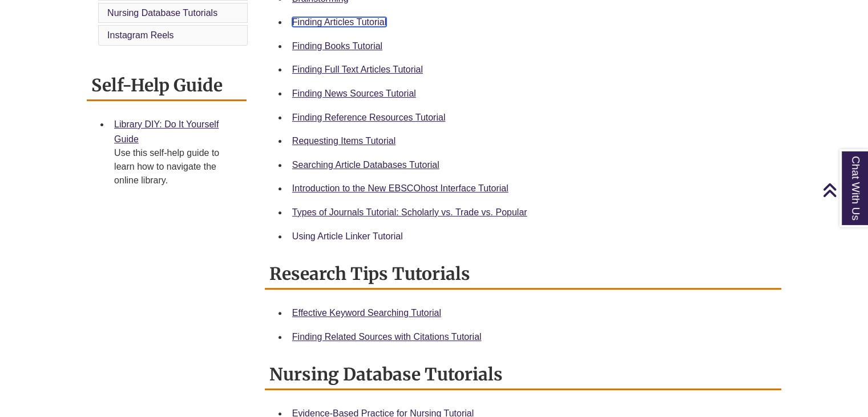  Describe the element at coordinates (400, 188) in the screenshot. I see `a: Introduction to the New EBSCOhost Interface Tutorial` at that location.